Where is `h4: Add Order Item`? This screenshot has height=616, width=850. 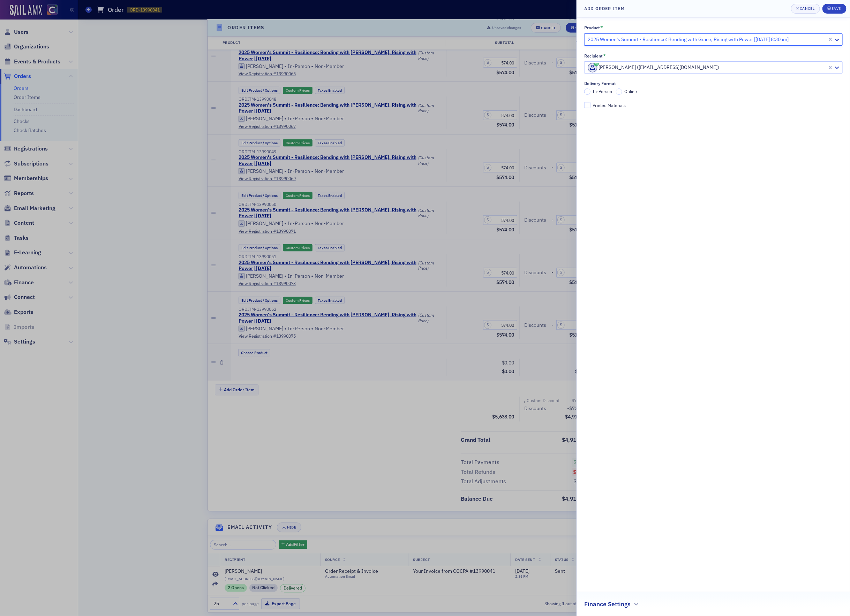
h4: Add Order Item is located at coordinates (605, 9).